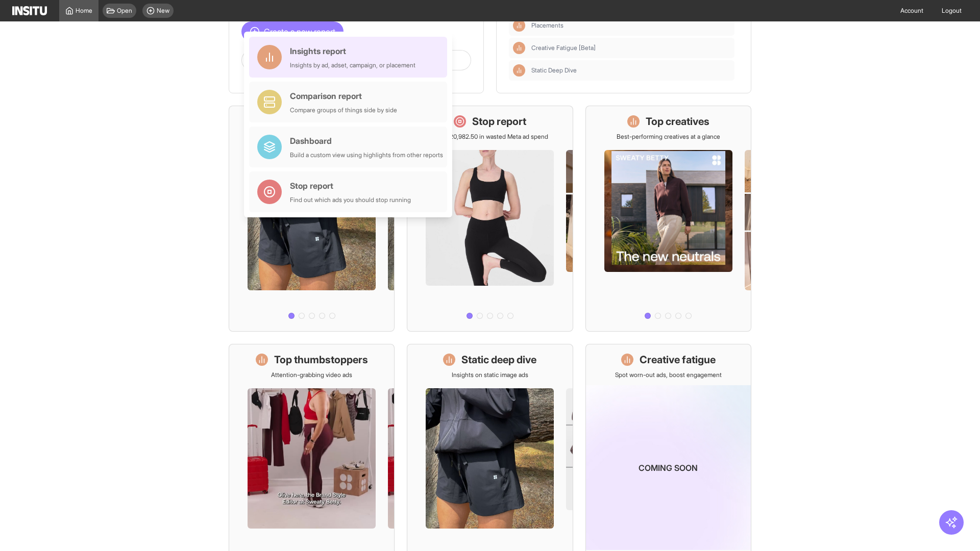  Describe the element at coordinates (668, 137) in the screenshot. I see `p: Best-performing creatives at a glance` at that location.